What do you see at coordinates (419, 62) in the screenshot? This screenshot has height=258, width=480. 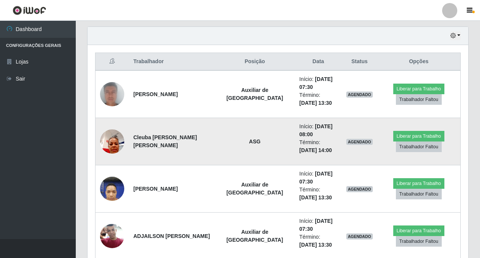 I see `th: Opções` at bounding box center [419, 62].